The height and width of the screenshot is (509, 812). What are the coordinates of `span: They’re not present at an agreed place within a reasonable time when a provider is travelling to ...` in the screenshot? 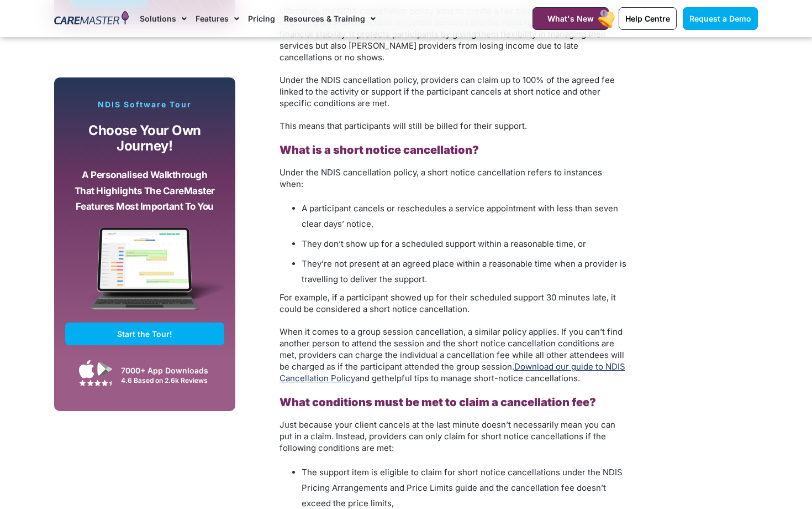 It's located at (464, 271).